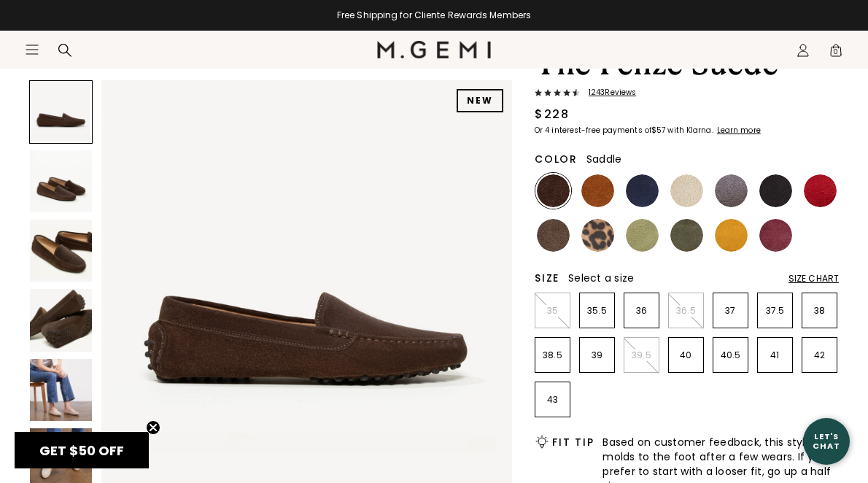 This screenshot has height=483, width=868. Describe the element at coordinates (776, 190) in the screenshot. I see `img: Black` at that location.